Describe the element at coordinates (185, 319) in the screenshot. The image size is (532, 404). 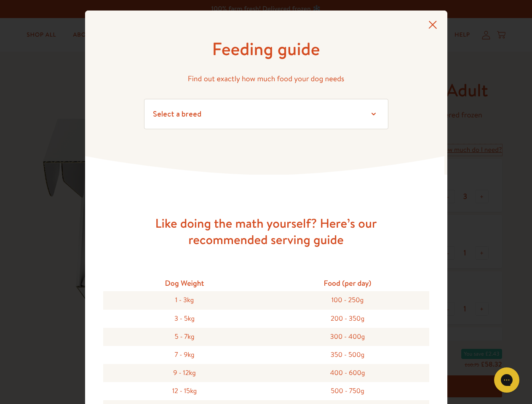
I see `div: 3 - 5kg` at that location.